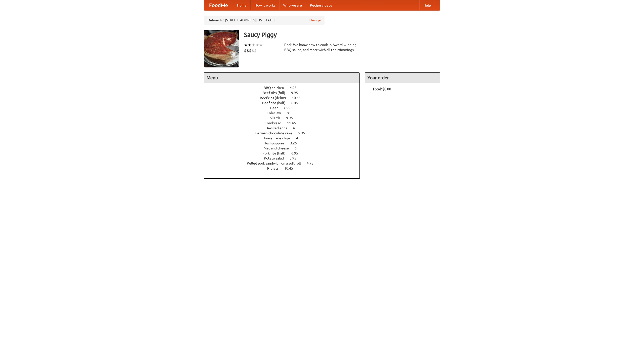  What do you see at coordinates (279, 138) in the screenshot?
I see `span: Housemade chips` at bounding box center [279, 138].